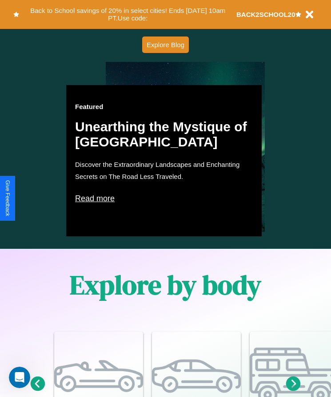  I want to click on p: Read more, so click(164, 198).